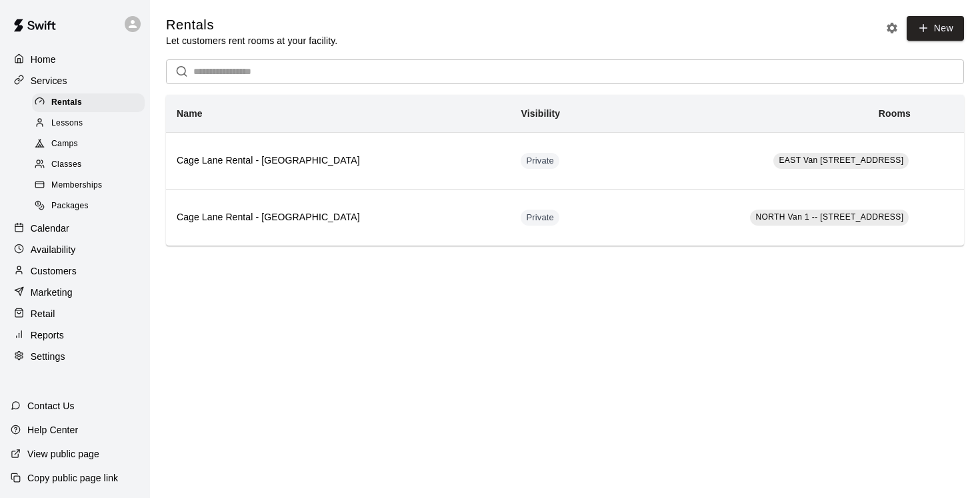 This screenshot has width=980, height=498. Describe the element at coordinates (892, 28) in the screenshot. I see `button: Rental settings` at that location.